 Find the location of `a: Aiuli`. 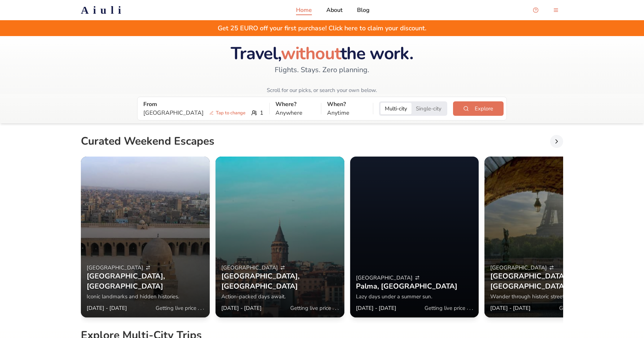

a: Aiuli is located at coordinates (103, 10).